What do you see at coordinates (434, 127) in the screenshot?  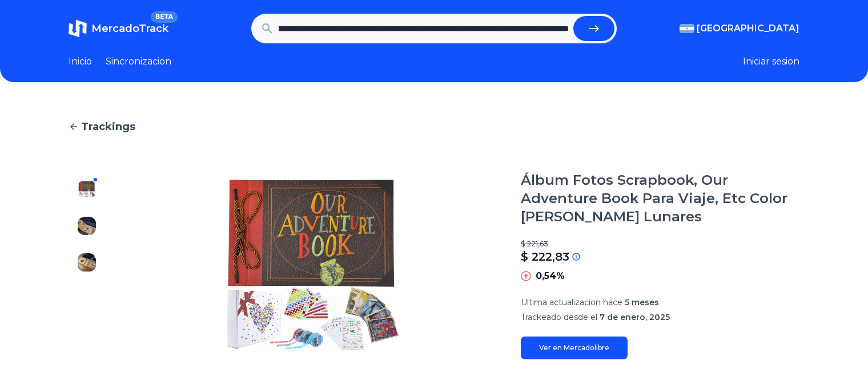 I see `a: Trackings` at bounding box center [434, 127].